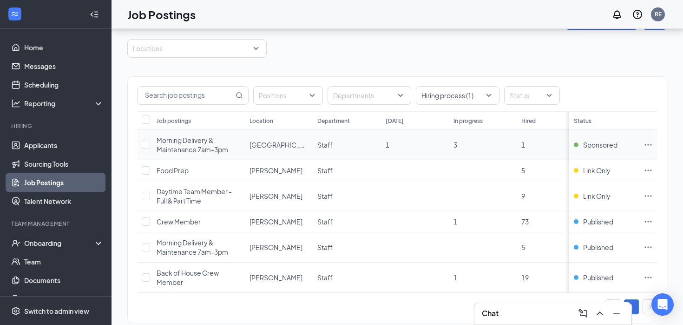  I want to click on a: Surveys, so click(64, 298).